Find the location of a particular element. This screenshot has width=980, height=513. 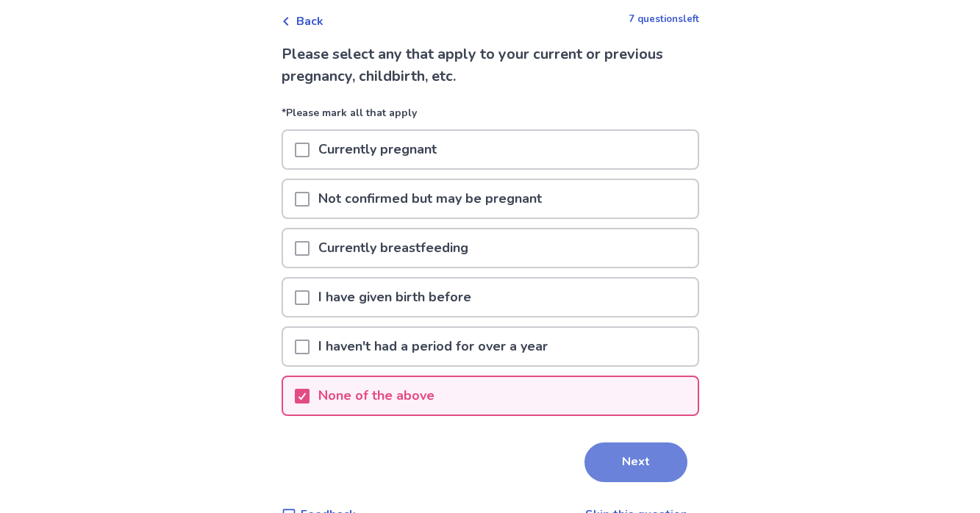

p: Not confirmed but may be pregnant is located at coordinates (430, 199).